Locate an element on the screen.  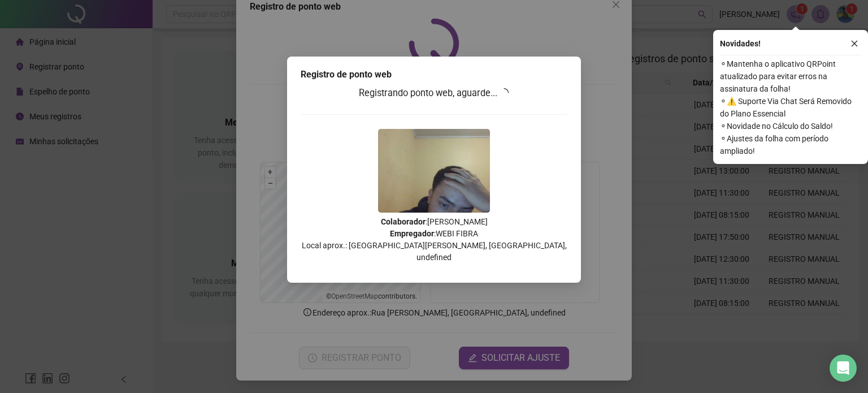
span: ⚬ Ajustes da folha com período ampliado! is located at coordinates (791, 144).